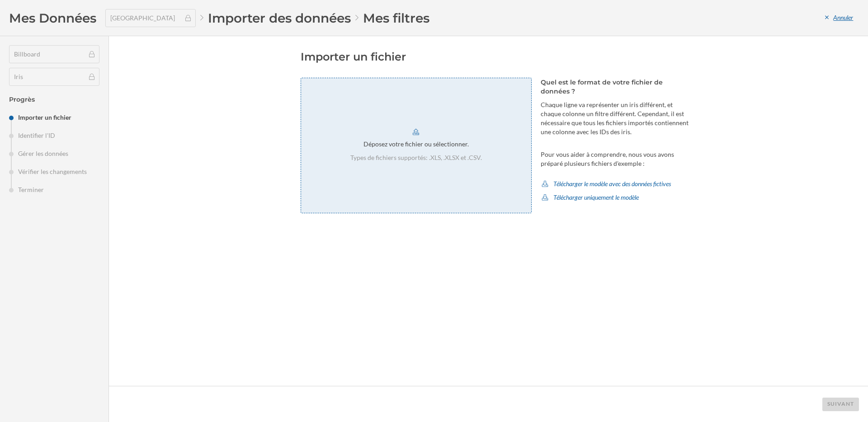 The width and height of the screenshot is (868, 422). What do you see at coordinates (616, 118) in the screenshot?
I see `p: Chaque ligne va représenter un iris différent, et chaque colonne un filtre différent. Cependant, ...` at bounding box center [616, 118].